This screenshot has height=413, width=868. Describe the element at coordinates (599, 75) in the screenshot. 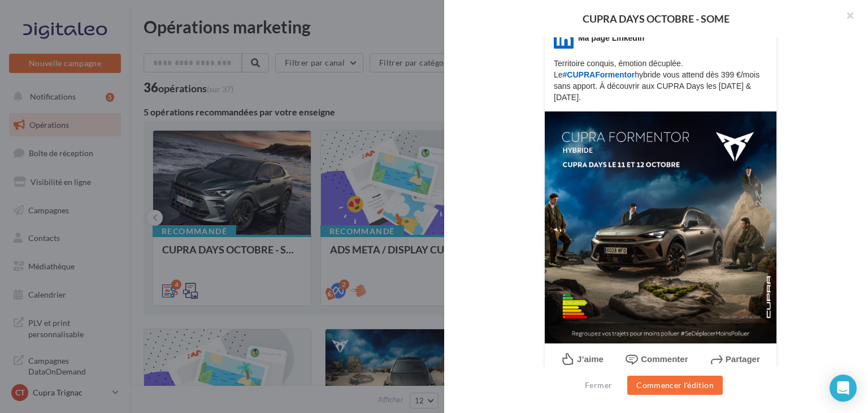

I see `span: #CUPRAFormentor` at that location.